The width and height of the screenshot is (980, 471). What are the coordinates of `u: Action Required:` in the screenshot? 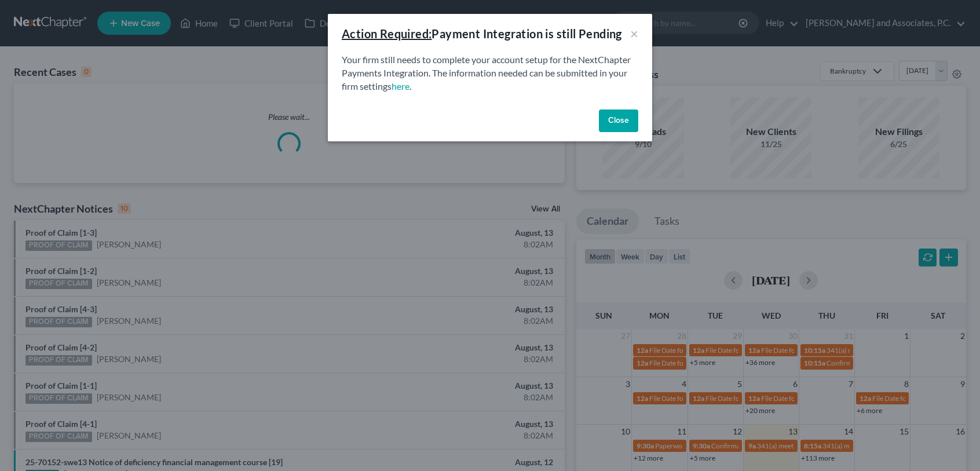 It's located at (387, 34).